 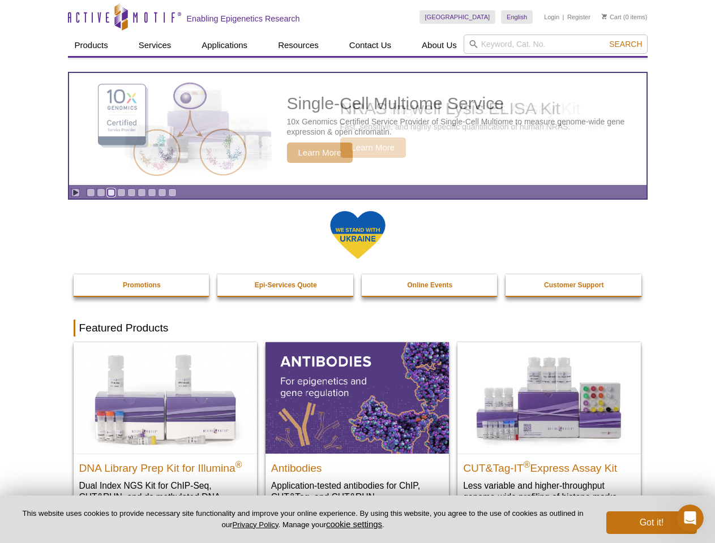 What do you see at coordinates (320, 153) in the screenshot?
I see `span: Learn More` at bounding box center [320, 153].